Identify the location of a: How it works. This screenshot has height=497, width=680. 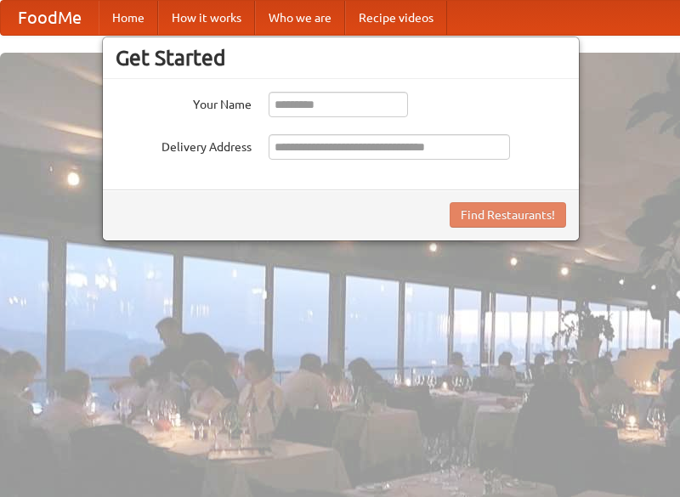
(207, 18).